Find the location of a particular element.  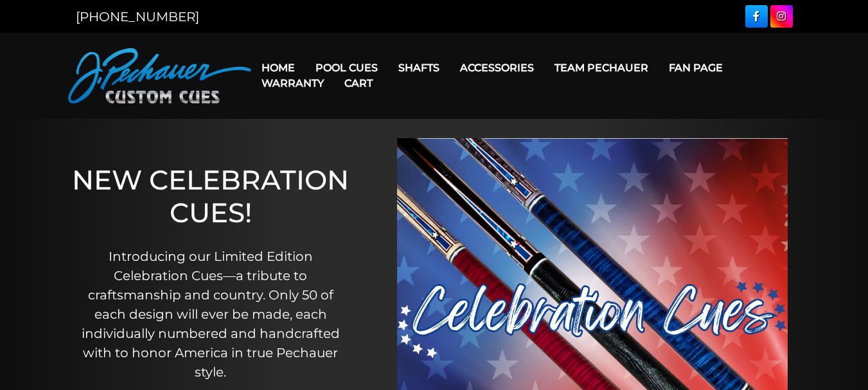

a: Accessories is located at coordinates (496, 68).